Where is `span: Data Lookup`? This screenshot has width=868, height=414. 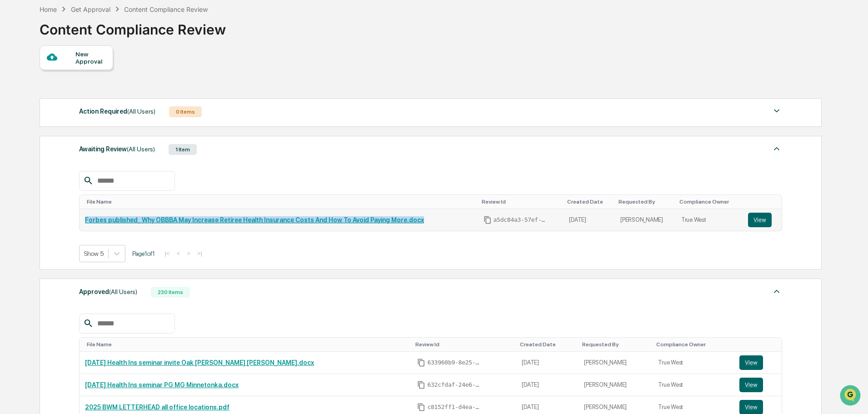
span: Data Lookup is located at coordinates (38, 136).